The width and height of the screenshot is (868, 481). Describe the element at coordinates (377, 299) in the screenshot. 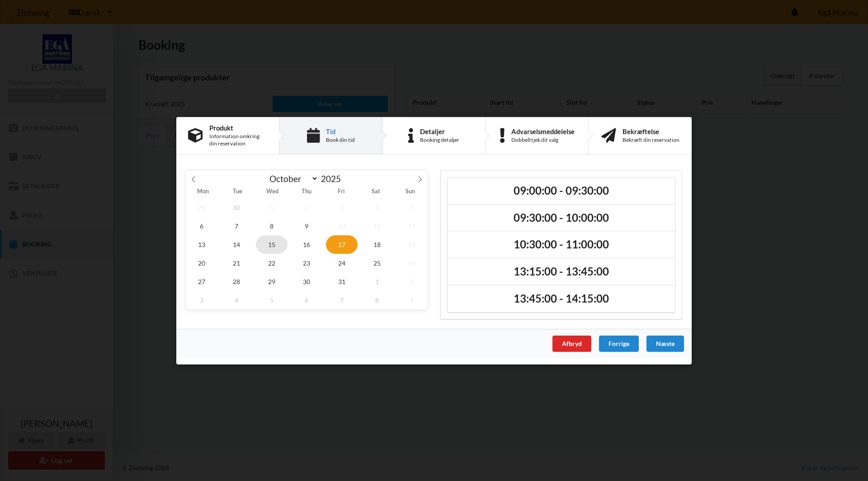

I see `span: November 8, 2025` at that location.